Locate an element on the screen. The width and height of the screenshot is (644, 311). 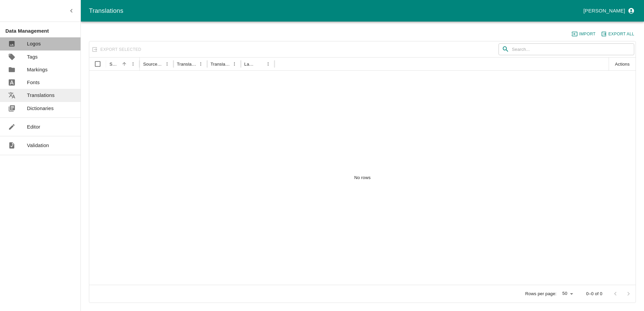
div: Actions is located at coordinates (622, 64).